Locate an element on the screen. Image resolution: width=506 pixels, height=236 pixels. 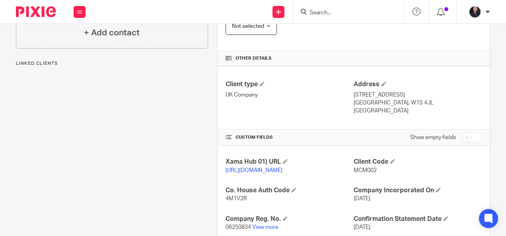
span: Not selected is located at coordinates (248, 26).